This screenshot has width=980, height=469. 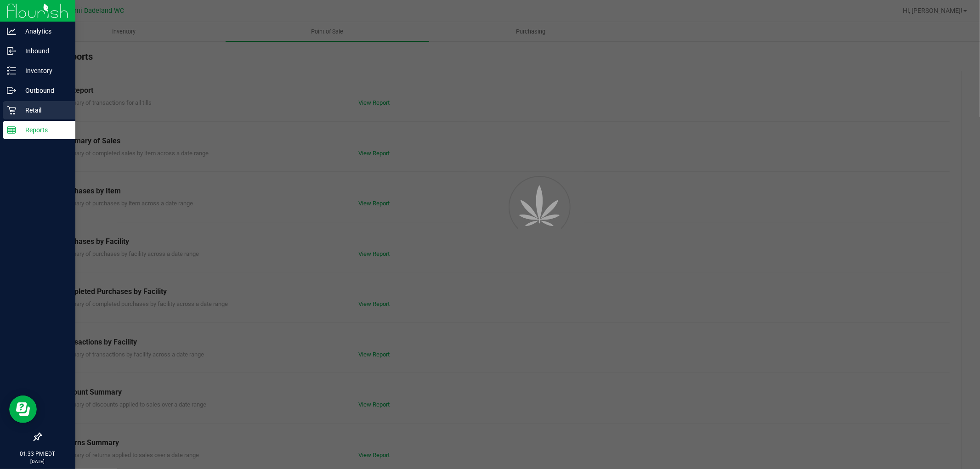 What do you see at coordinates (11, 110) in the screenshot?
I see `inline-svg: Retail` at bounding box center [11, 110].